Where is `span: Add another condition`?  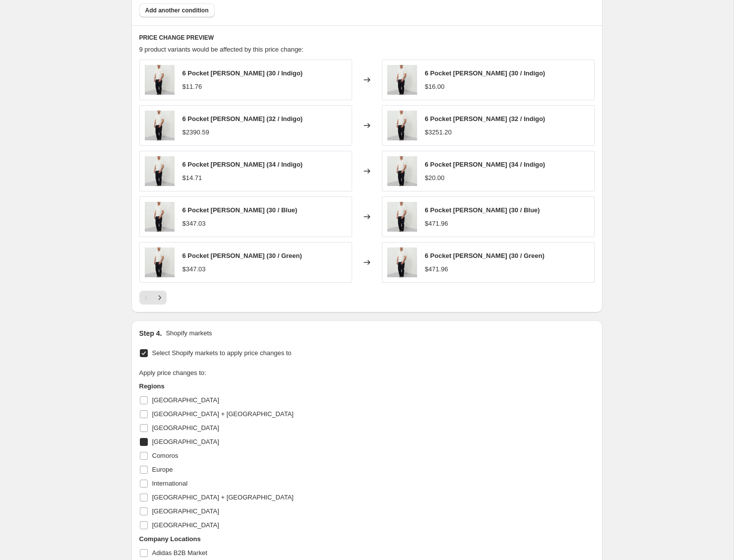
span: Add another condition is located at coordinates (177, 10).